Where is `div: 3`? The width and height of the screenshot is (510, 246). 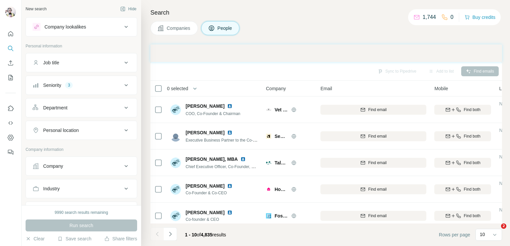
div: 3 is located at coordinates (69, 85).